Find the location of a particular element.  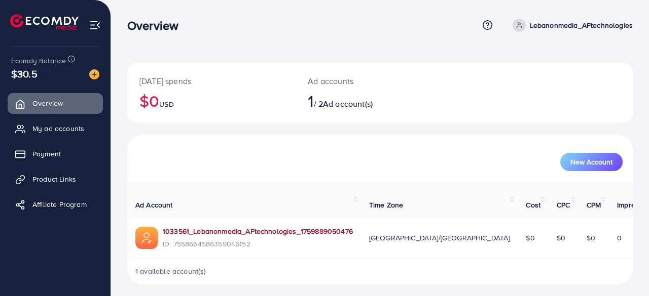

img: ic-ads-acc.e4c84228.svg is located at coordinates (146, 238).